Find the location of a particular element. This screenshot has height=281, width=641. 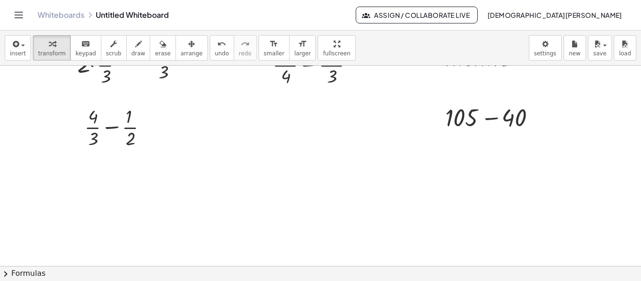

button: save is located at coordinates (599, 48).